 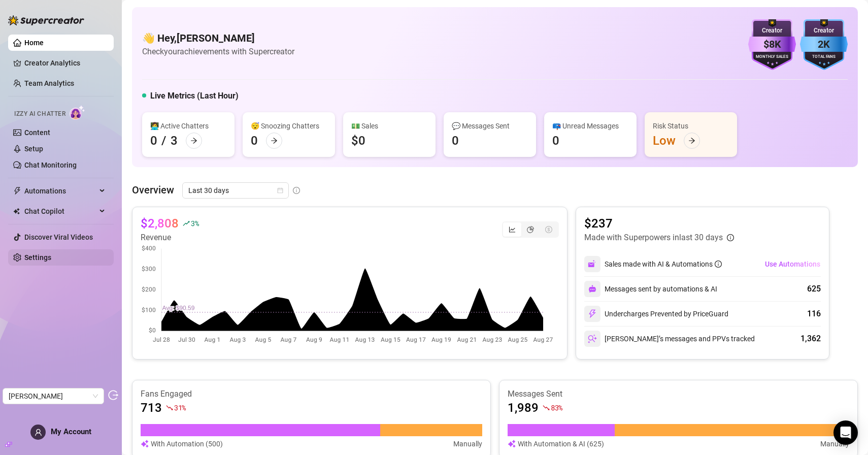 What do you see at coordinates (187, 444) in the screenshot?
I see `article: With Automation (500)` at bounding box center [187, 444].